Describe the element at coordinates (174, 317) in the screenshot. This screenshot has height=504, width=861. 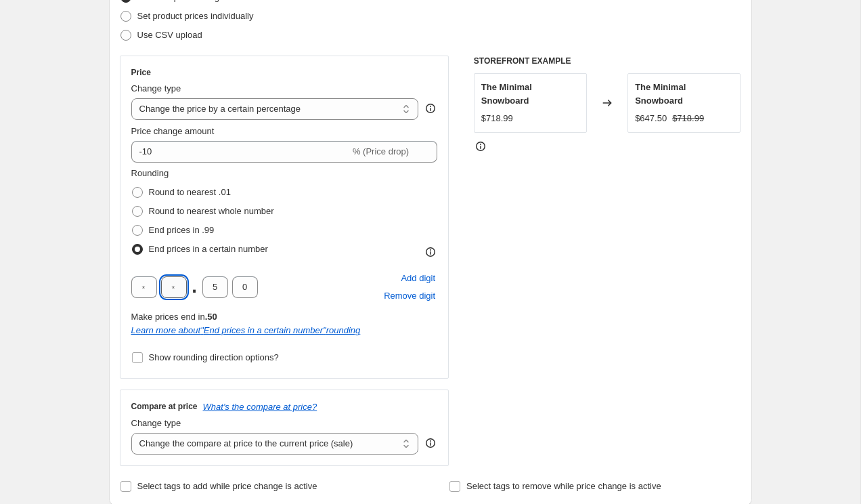
I see `span: Make prices end in` at that location.